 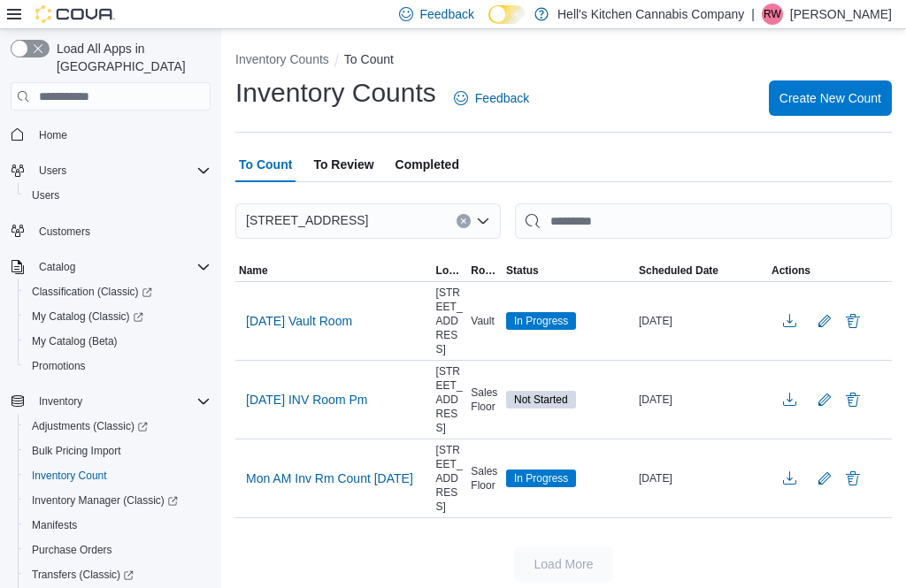 I want to click on button: To Count, so click(x=369, y=59).